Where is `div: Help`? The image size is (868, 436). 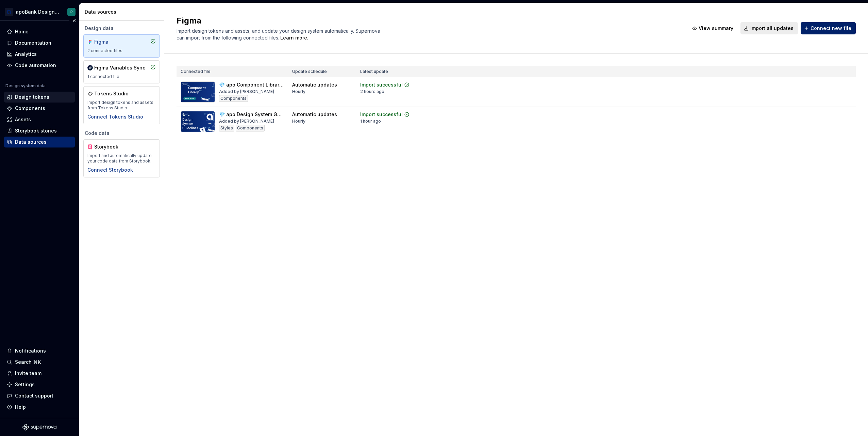 div: Help is located at coordinates (20, 407).